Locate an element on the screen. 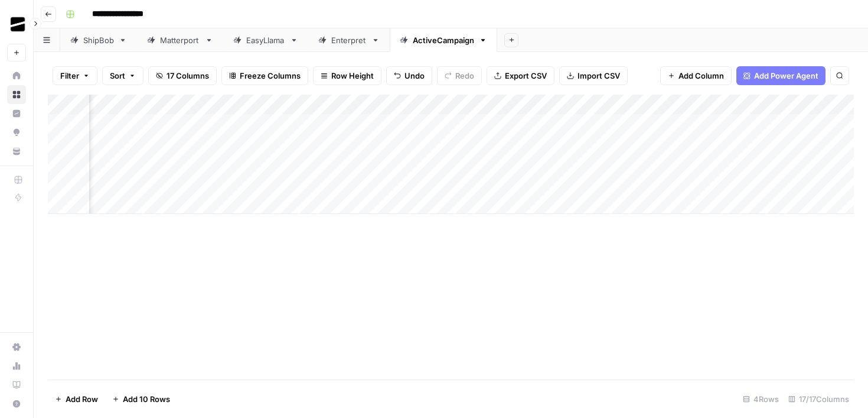 The image size is (868, 418). span: Import CSV is located at coordinates (599, 76).